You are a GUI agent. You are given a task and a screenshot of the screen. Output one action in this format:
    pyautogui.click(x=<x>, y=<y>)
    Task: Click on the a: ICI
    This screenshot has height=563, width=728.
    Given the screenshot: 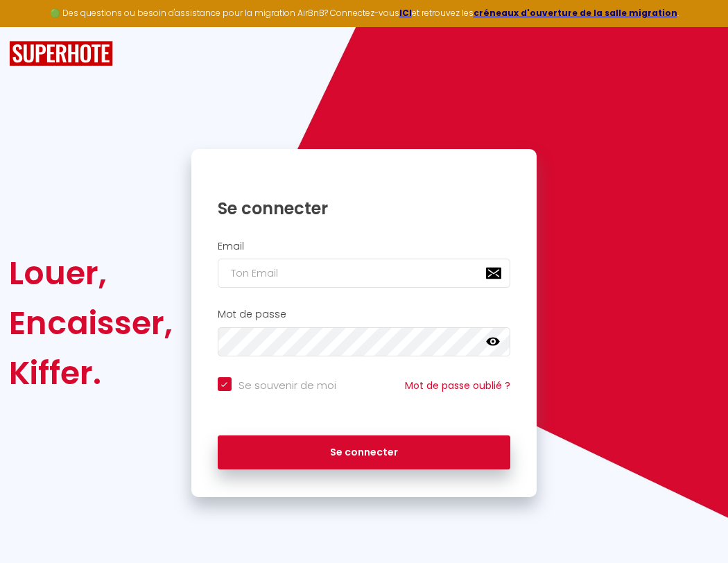 What is the action you would take?
    pyautogui.click(x=406, y=13)
    